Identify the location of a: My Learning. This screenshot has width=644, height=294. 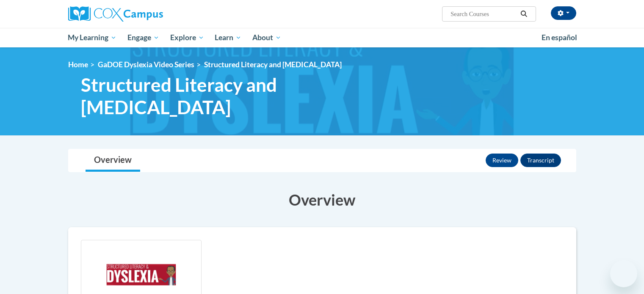
(93, 38).